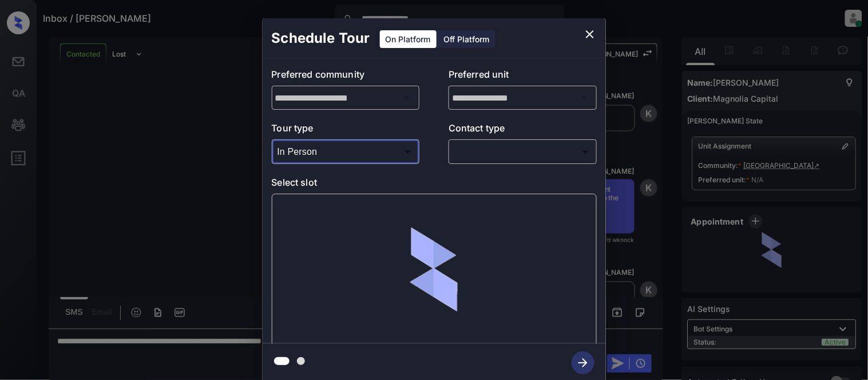  I want to click on p: Select slot, so click(435, 185).